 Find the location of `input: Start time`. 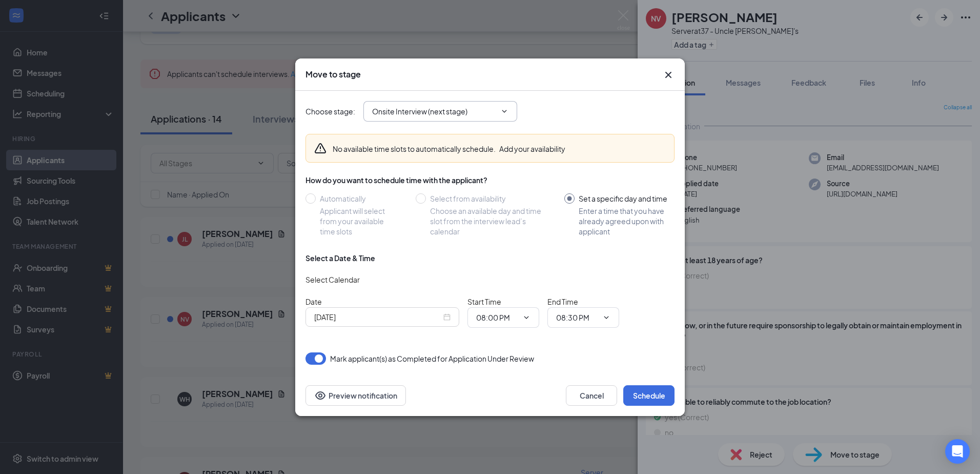

input: Start time is located at coordinates (497, 317).